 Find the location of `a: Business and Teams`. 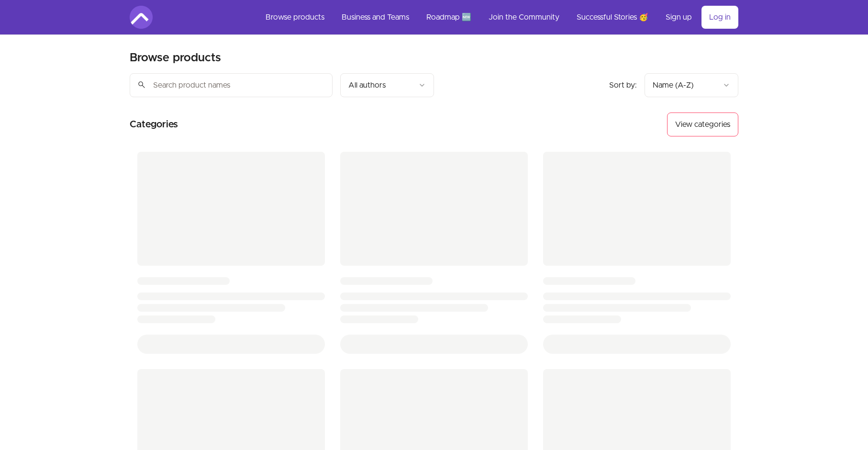

a: Business and Teams is located at coordinates (375, 17).